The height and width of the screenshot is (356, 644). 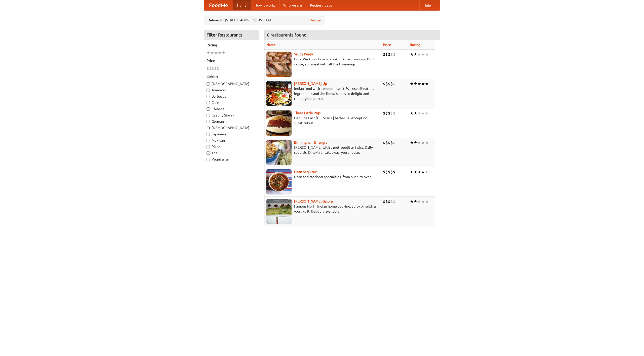 What do you see at coordinates (232, 90) in the screenshot?
I see `label: American` at bounding box center [232, 90].